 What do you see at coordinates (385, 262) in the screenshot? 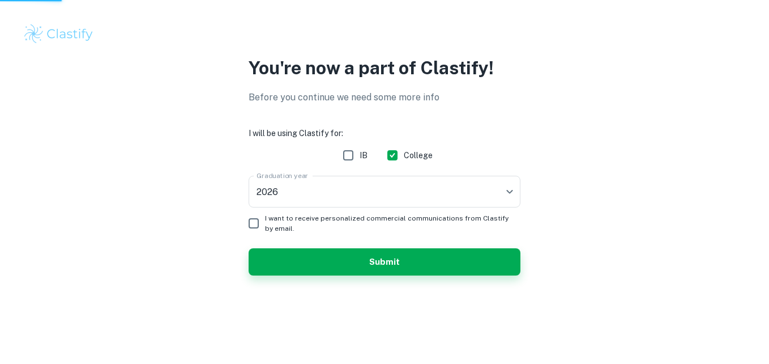
I see `button: Submit` at bounding box center [385, 262].